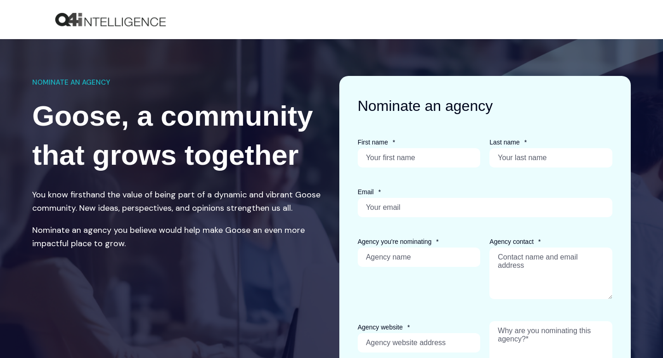 The image size is (663, 358). What do you see at coordinates (373, 142) in the screenshot?
I see `span: First name` at bounding box center [373, 142].